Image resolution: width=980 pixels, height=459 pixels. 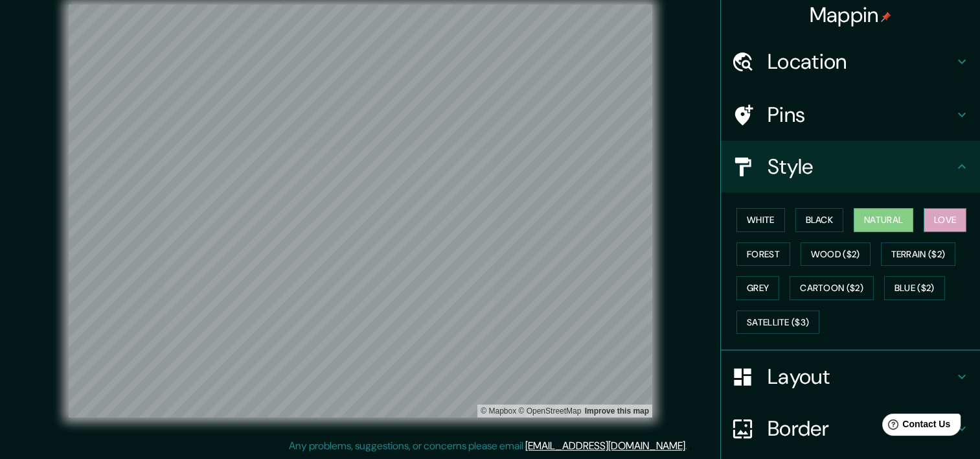 What do you see at coordinates (850, 15) in the screenshot?
I see `h4: Mappin` at bounding box center [850, 15].